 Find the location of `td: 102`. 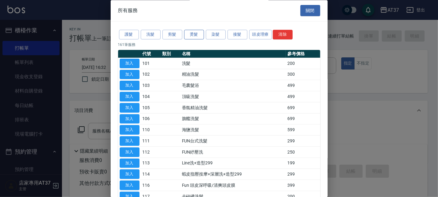

td: 102 is located at coordinates (151, 75).